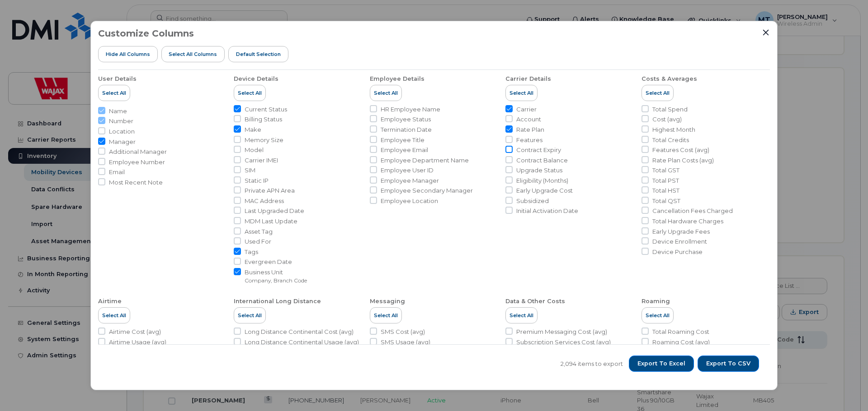  I want to click on span: Subscription Services Cost (avg), so click(563, 342).